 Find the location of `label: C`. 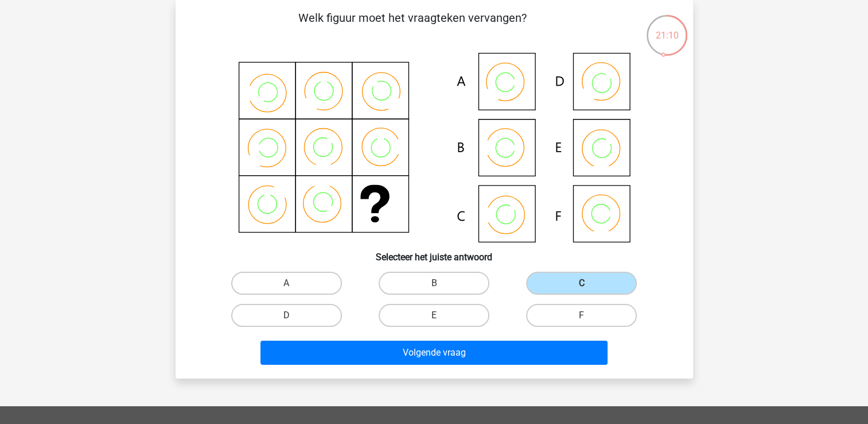

label: C is located at coordinates (581, 283).